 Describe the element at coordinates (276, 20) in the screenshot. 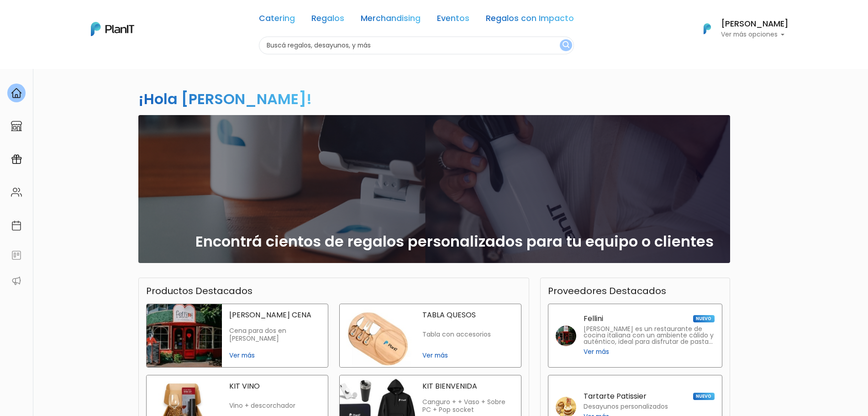

I see `a: Catering` at that location.